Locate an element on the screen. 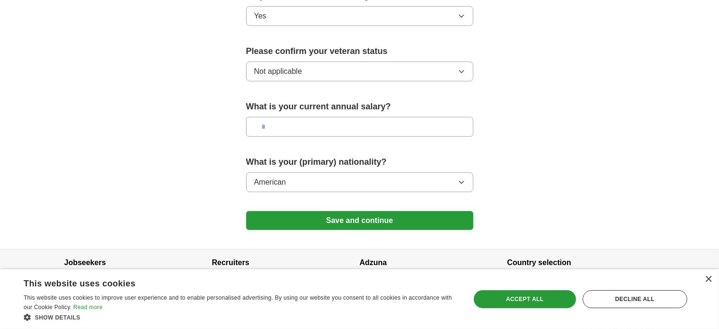 This screenshot has height=329, width=719. label: What is your (primary) nationality? is located at coordinates (360, 162).